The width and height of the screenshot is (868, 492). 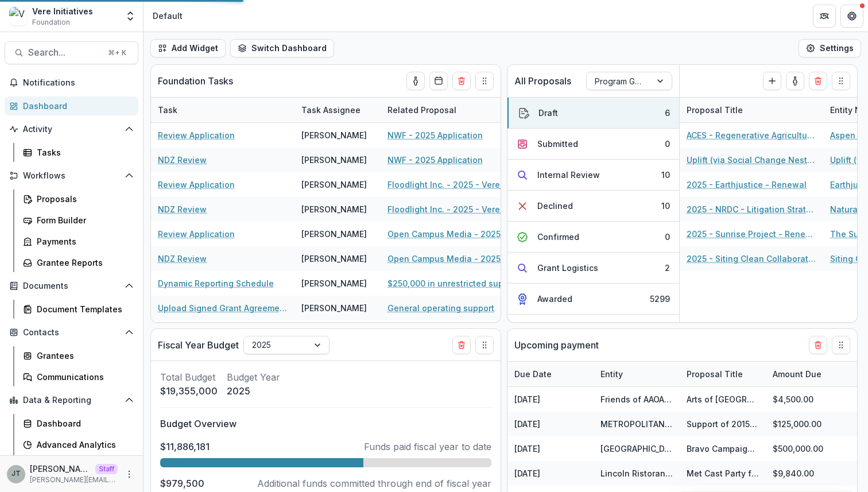 I want to click on a: 2025 - NRDC - Litigation Strategy Proposal, so click(x=751, y=209).